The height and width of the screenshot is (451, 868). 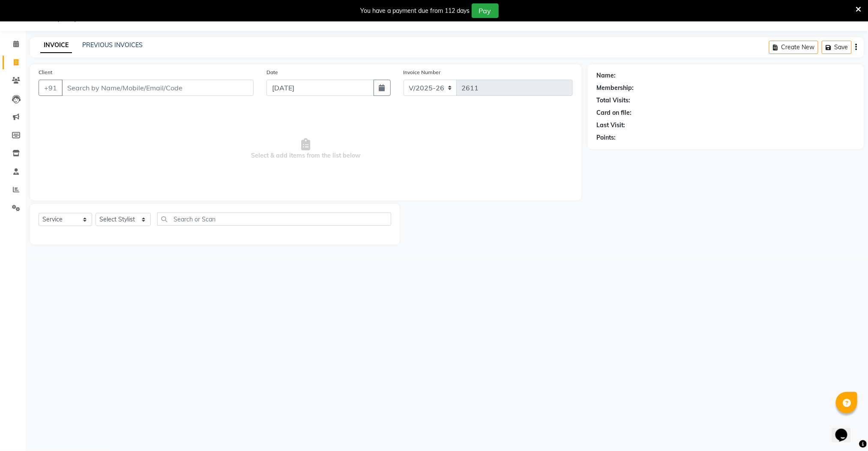 What do you see at coordinates (305, 149) in the screenshot?
I see `span: Select & add items from the list below` at bounding box center [305, 149].